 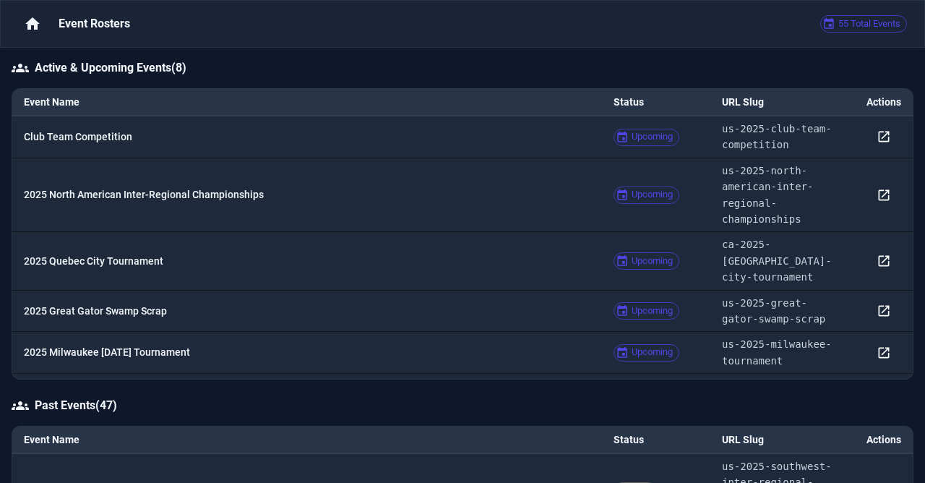 I want to click on h6: Past Events ( 47 ), so click(x=463, y=406).